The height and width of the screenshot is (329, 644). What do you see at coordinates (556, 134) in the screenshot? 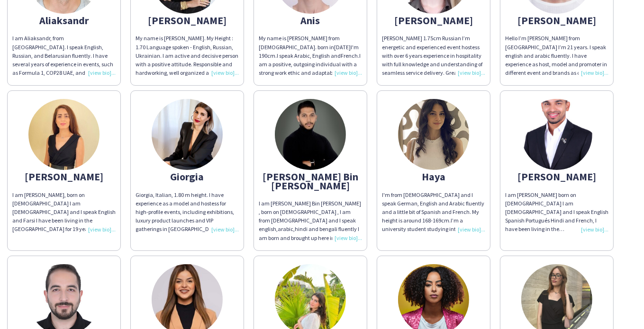
I see `img: thumb-68b6f83adaa1e.jpg` at bounding box center [556, 134].